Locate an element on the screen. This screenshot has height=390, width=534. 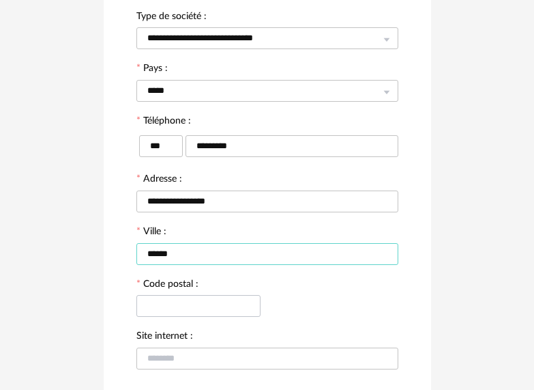
label: Pays : is located at coordinates (152, 70).